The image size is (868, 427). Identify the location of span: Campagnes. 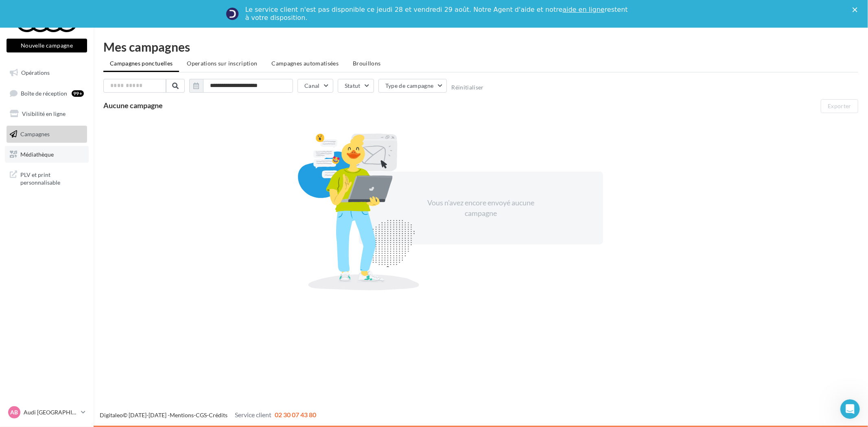
(35, 134).